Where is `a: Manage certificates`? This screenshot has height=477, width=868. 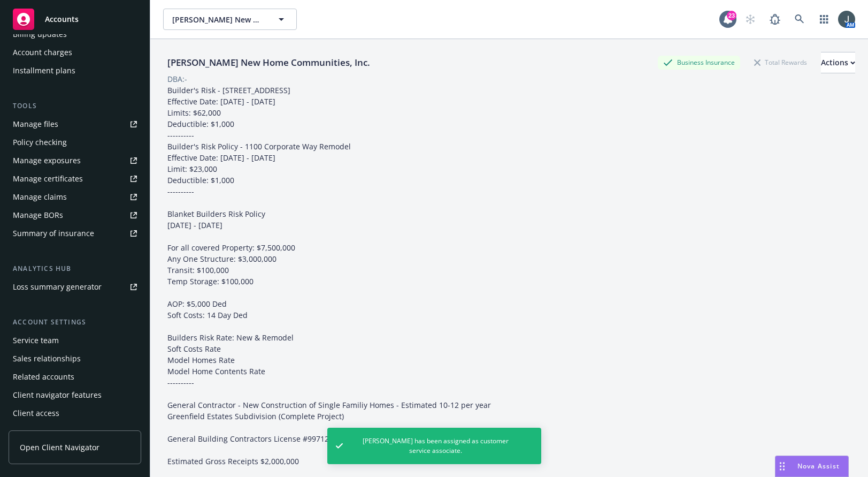
a: Manage certificates is located at coordinates (75, 179).